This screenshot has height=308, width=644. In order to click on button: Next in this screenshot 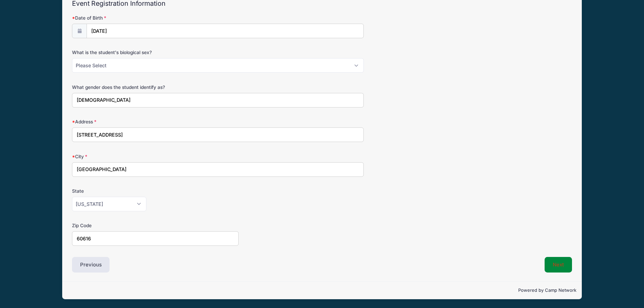, I will do `click(558, 265)`.